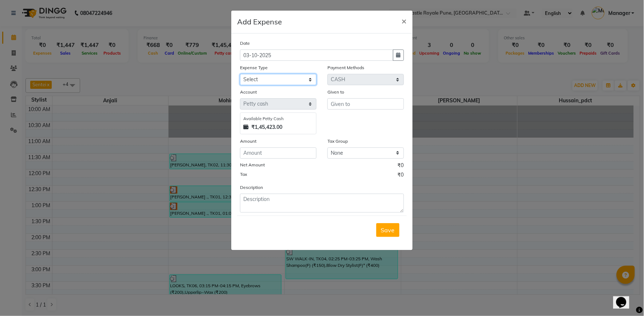 This screenshot has width=644, height=316. Describe the element at coordinates (346, 68) in the screenshot. I see `label: Payment Methods` at that location.